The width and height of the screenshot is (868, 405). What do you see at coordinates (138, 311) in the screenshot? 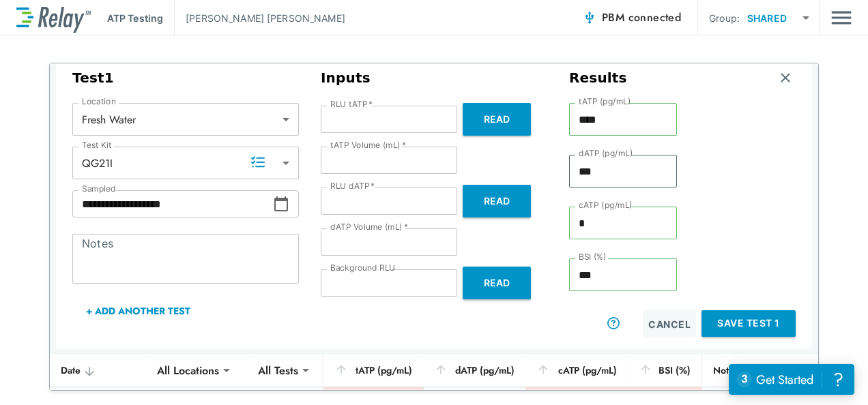
I see `button: + Add Another Test` at bounding box center [138, 311].